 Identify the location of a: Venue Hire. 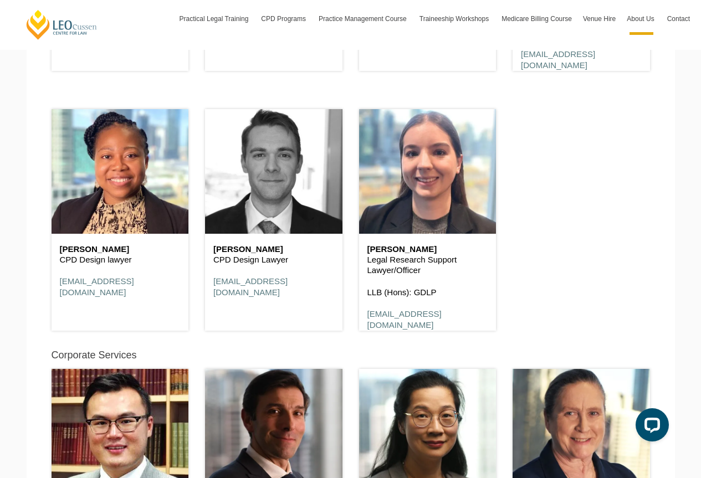
(599, 19).